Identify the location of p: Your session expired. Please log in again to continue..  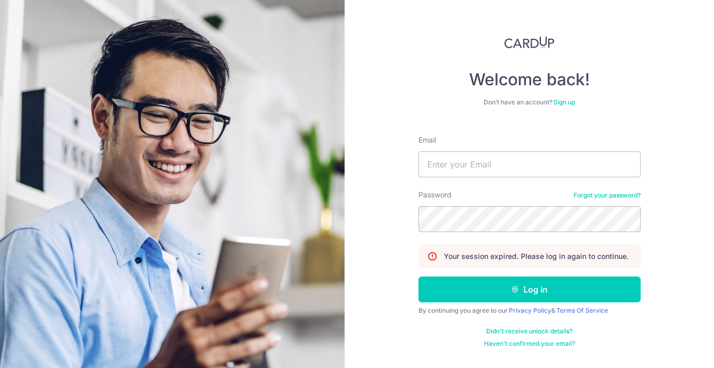
(537, 256).